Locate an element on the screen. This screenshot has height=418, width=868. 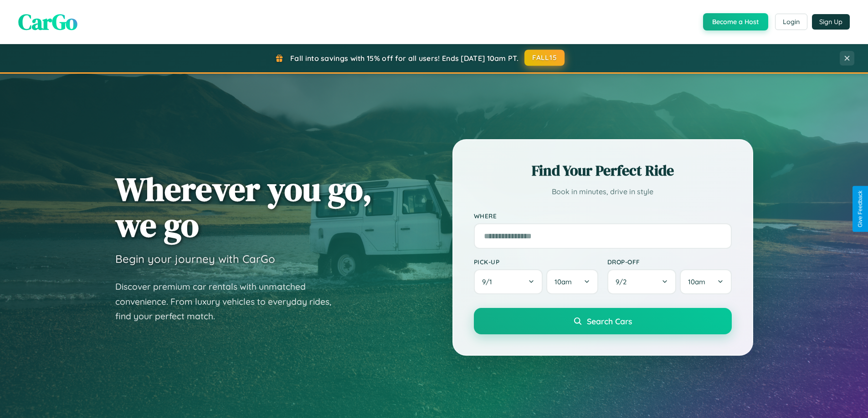
div: Give Feedback is located at coordinates (860, 209).